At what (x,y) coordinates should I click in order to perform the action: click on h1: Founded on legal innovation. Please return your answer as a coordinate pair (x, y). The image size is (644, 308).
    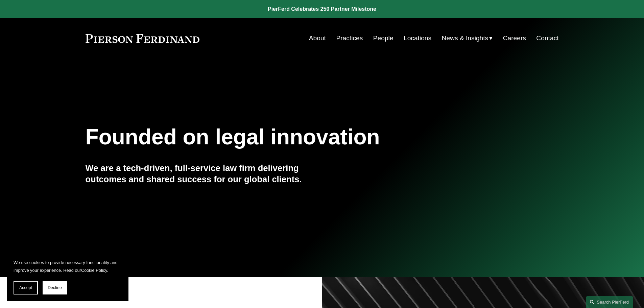
    Looking at the image, I should click on (283, 137).